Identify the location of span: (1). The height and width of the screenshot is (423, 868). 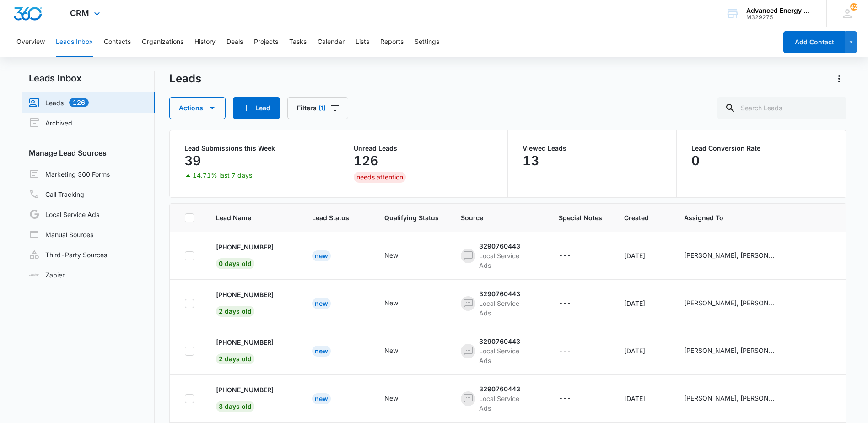
(322, 108).